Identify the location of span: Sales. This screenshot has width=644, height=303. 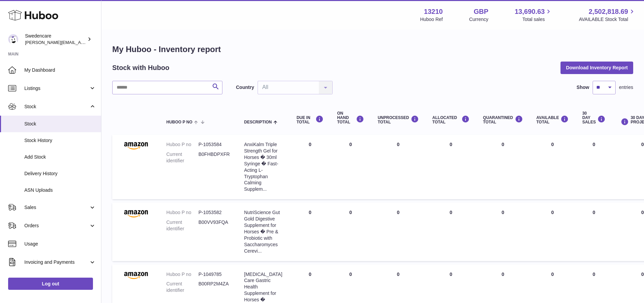
(56, 208).